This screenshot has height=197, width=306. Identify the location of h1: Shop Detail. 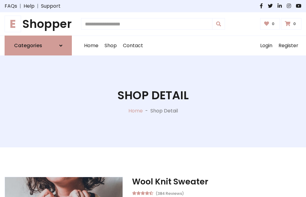
(153, 95).